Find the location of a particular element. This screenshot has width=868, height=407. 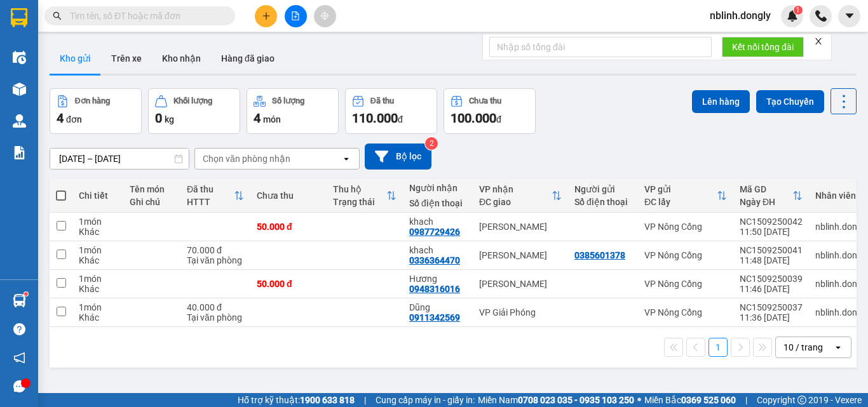

span: món is located at coordinates (272, 119).